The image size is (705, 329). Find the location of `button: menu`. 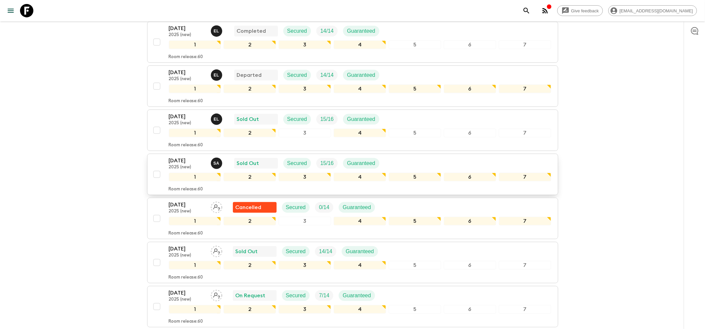

button: menu is located at coordinates (11, 11).